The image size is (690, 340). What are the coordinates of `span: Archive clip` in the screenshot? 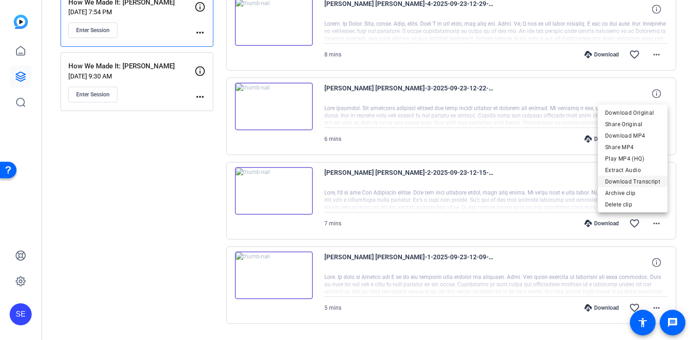 It's located at (633, 193).